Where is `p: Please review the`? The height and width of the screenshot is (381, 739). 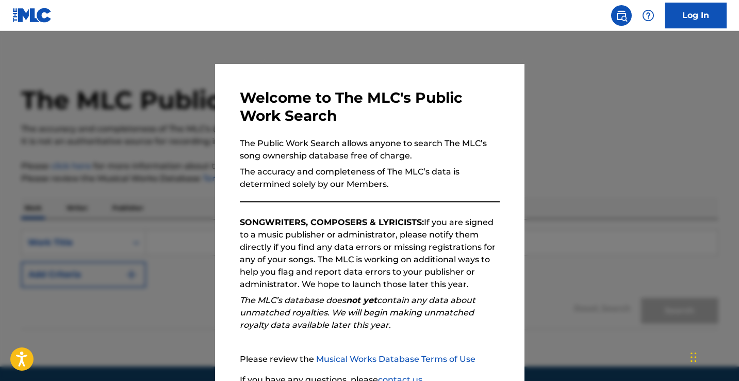 p: Please review the is located at coordinates (370, 359).